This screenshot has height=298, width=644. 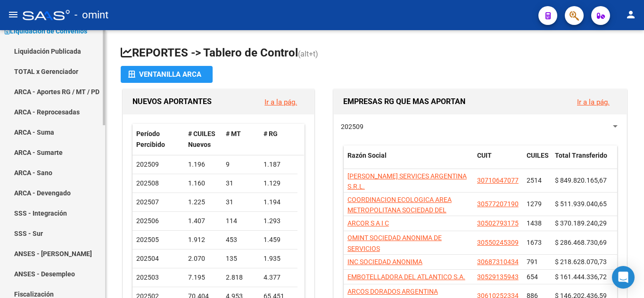 What do you see at coordinates (241, 240) in the screenshot?
I see `div: 453` at bounding box center [241, 240].